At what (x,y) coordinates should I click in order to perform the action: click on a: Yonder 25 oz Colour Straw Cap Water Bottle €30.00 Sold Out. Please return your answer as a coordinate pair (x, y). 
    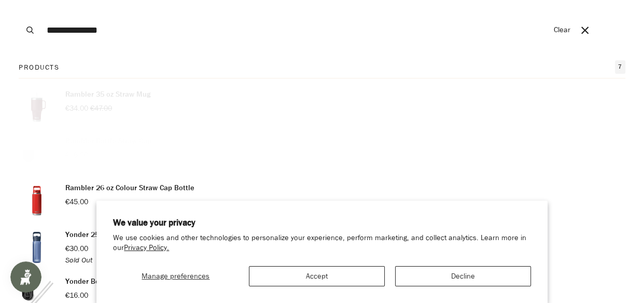
    Looking at the image, I should click on (322, 247).